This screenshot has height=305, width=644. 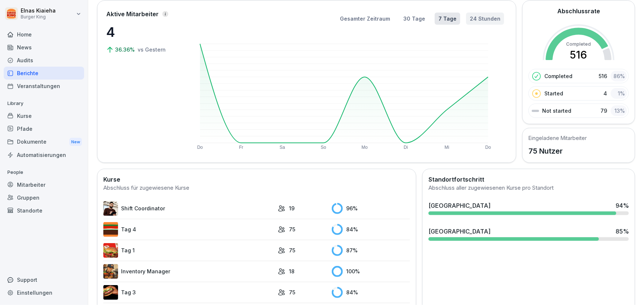 What do you see at coordinates (619, 76) in the screenshot?
I see `div: 86 %` at bounding box center [619, 76].